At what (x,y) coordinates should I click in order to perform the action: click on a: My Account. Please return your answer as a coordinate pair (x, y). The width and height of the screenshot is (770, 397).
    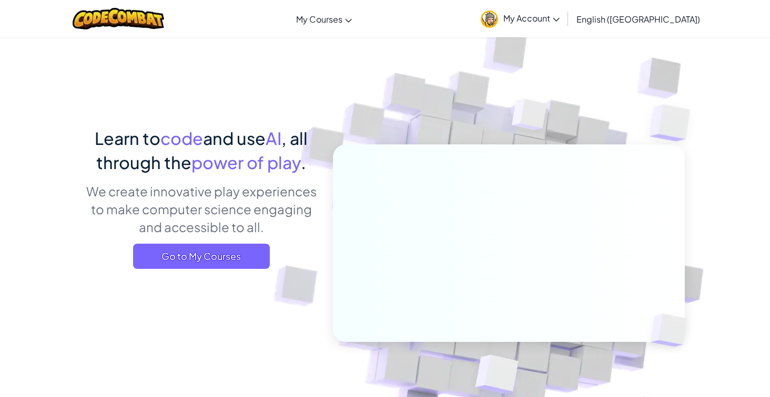
    Looking at the image, I should click on (520, 18).